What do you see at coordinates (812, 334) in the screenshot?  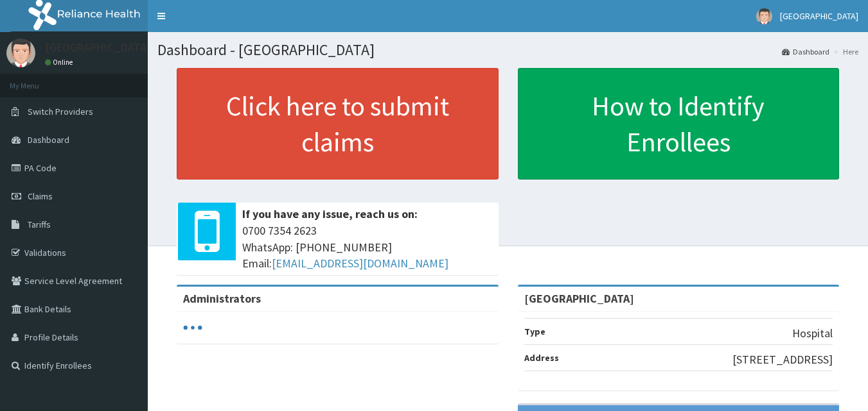 I see `p: Hospital` at bounding box center [812, 334].